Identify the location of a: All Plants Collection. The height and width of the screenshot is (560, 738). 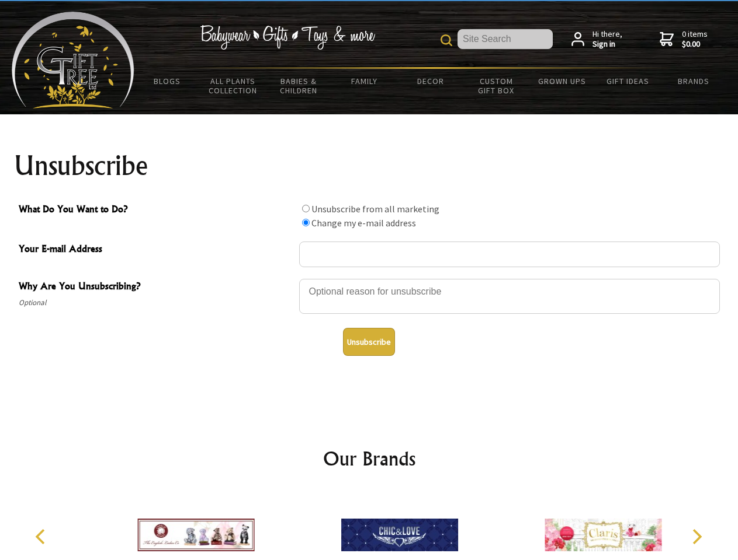
(233, 86).